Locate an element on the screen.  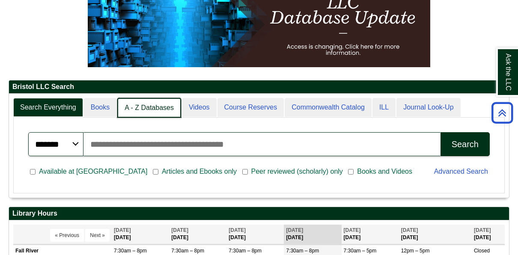
button: Next » is located at coordinates (97, 236).